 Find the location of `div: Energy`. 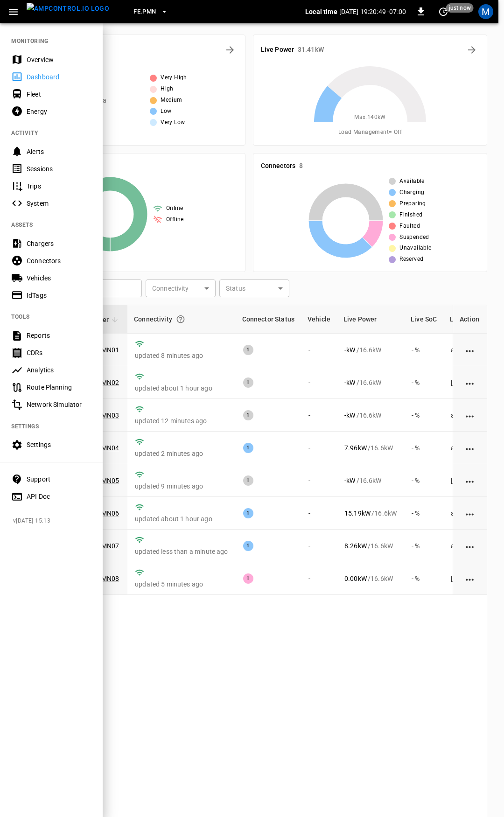

div: Energy is located at coordinates (59, 111).